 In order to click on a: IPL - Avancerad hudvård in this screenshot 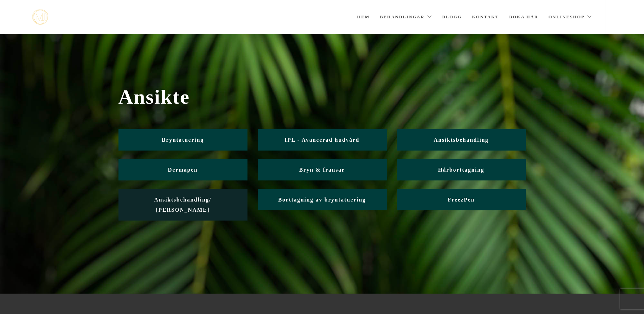, I will do `click(322, 140)`.